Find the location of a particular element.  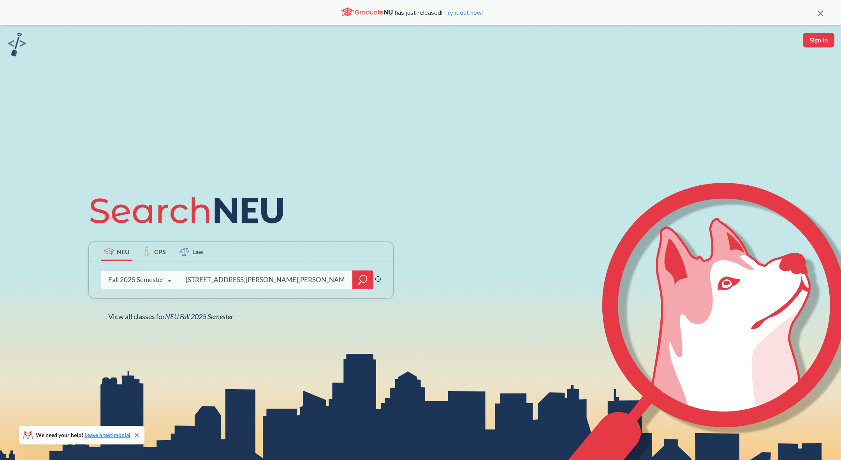

span: NEU Fall 2025 Semester is located at coordinates (199, 316).